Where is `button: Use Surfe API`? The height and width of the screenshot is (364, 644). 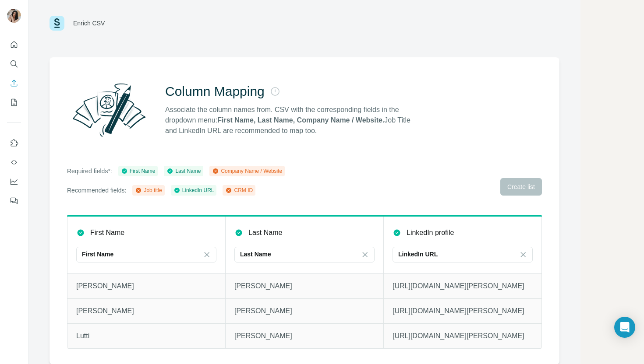 button: Use Surfe API is located at coordinates (14, 162).